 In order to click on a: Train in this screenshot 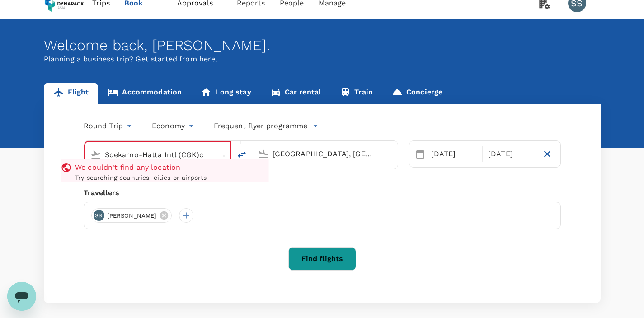, I will do `click(356, 93)`.